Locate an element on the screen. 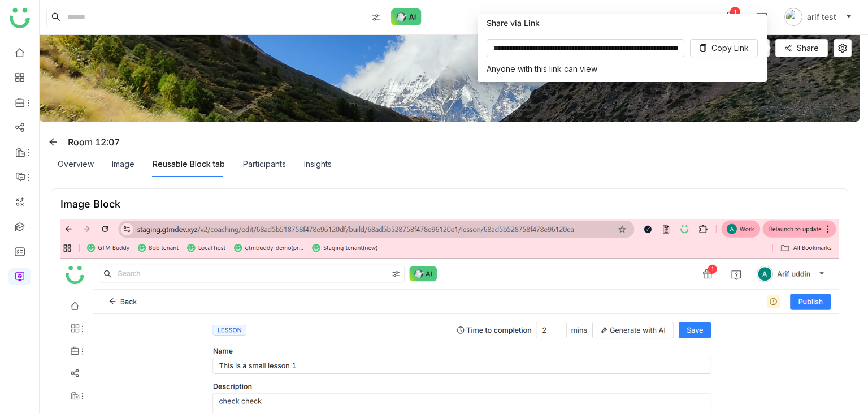 This screenshot has width=868, height=413. button: Copy Link is located at coordinates (724, 48).